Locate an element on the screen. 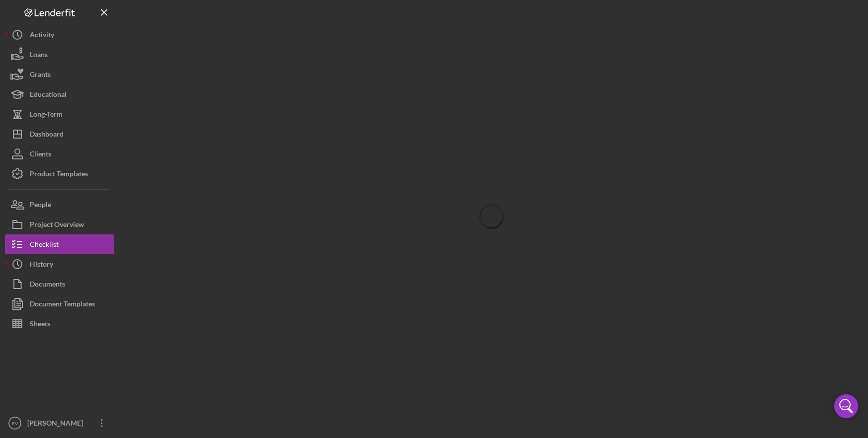  a: Sheets is located at coordinates (60, 324).